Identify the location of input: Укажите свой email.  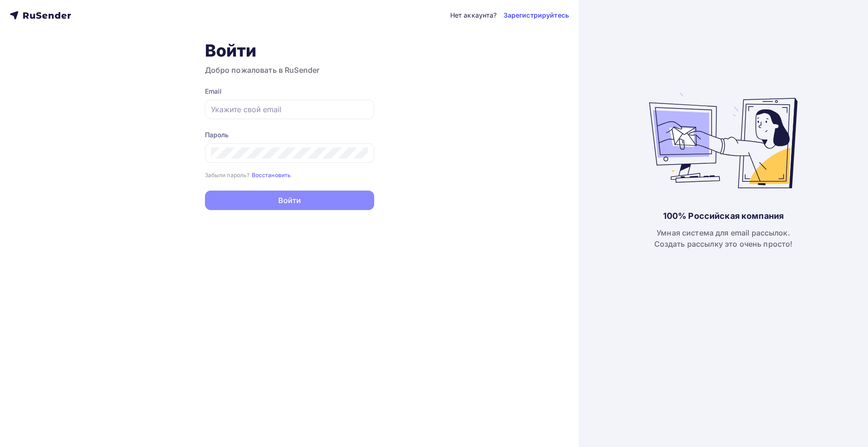
(289, 110).